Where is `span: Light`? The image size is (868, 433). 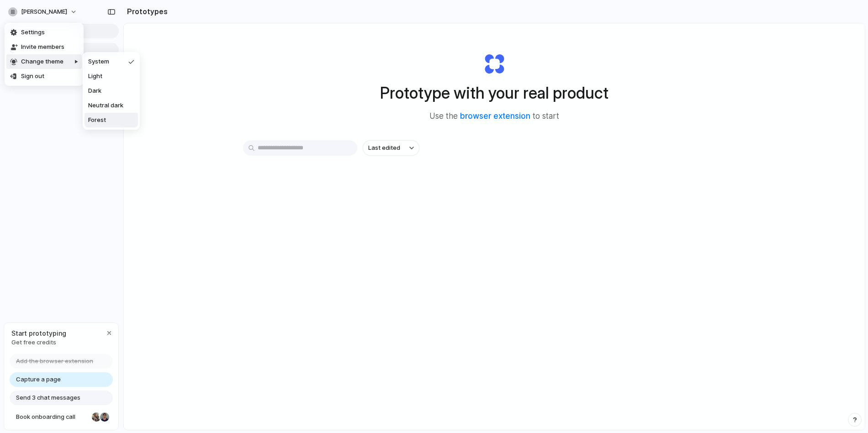 span: Light is located at coordinates (95, 76).